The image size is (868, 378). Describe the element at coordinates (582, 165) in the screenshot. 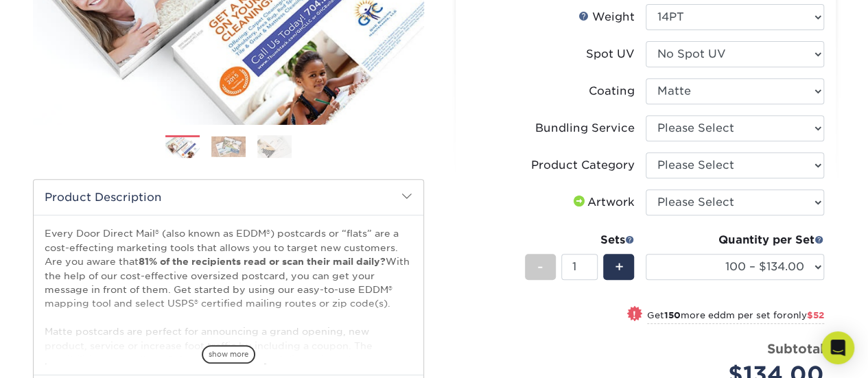

I see `div: Product Category` at that location.